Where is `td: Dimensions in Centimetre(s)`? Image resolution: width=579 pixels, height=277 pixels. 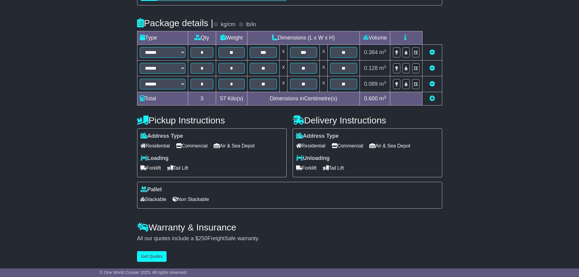
td: Dimensions in Centimetre(s) is located at coordinates (304, 99).